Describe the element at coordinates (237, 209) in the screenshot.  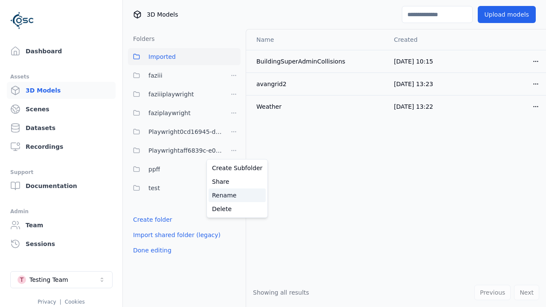
I see `div: Delete` at that location.